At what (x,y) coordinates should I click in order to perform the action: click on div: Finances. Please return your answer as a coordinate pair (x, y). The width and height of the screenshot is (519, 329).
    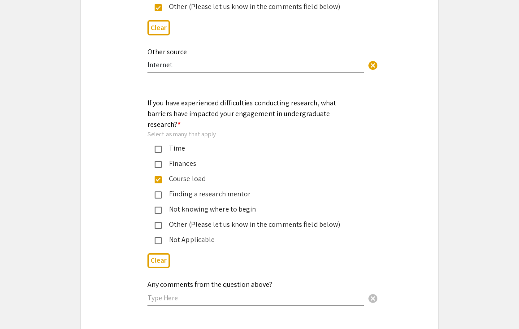
    Looking at the image, I should click on (256, 164).